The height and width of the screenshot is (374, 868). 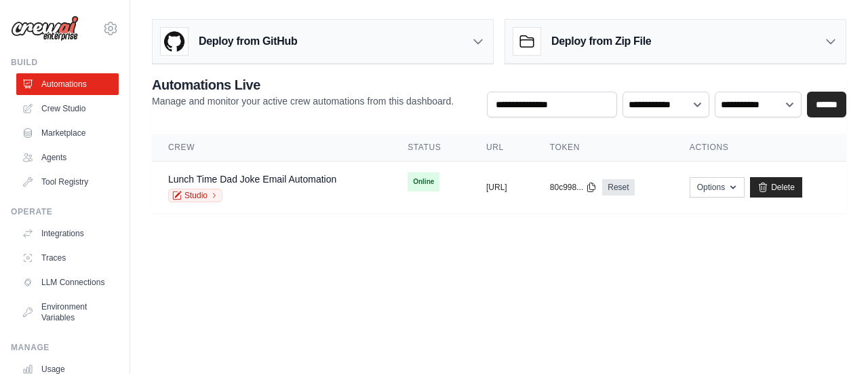 I want to click on img: Logo, so click(x=45, y=29).